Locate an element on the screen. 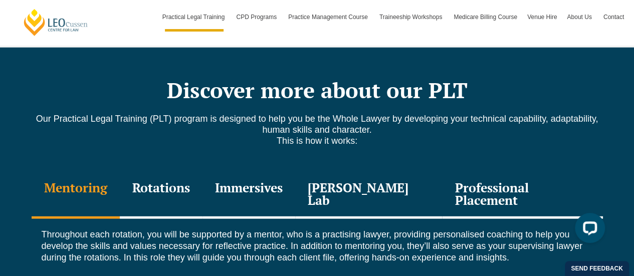  a: Venue Hire is located at coordinates (542, 17).